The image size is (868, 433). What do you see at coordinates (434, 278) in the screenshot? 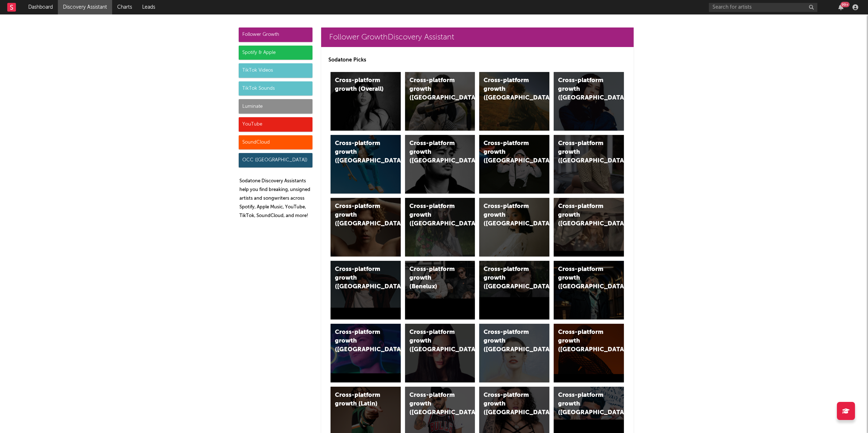
I see `div: Cross-platform growth (Benelux)` at bounding box center [434, 278].